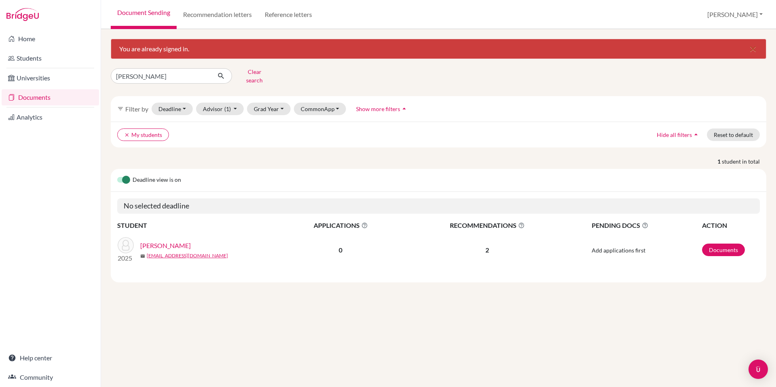  Describe the element at coordinates (198, 226) in the screenshot. I see `th: STUDENT` at that location.